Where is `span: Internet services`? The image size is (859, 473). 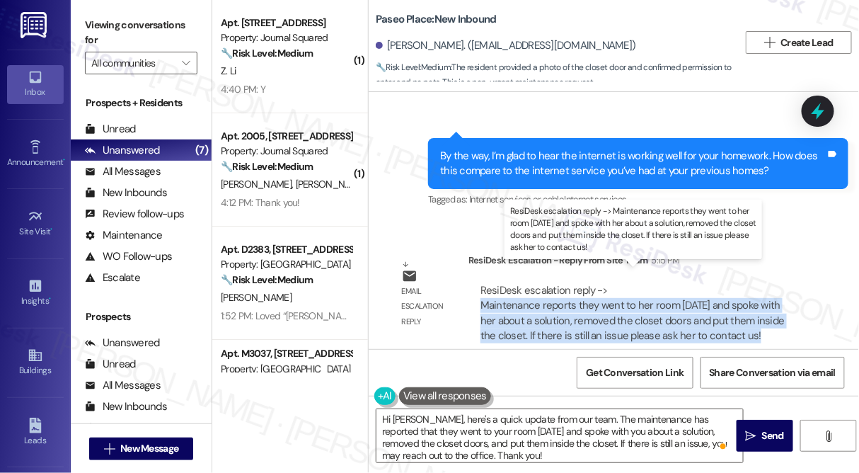 span: Internet services is located at coordinates (596, 199).